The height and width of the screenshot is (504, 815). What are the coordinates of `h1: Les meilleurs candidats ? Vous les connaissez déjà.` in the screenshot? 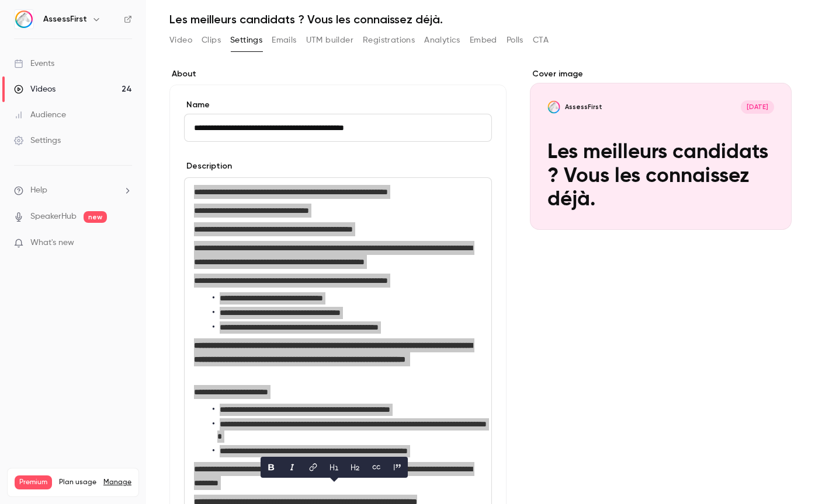 It's located at (481, 19).